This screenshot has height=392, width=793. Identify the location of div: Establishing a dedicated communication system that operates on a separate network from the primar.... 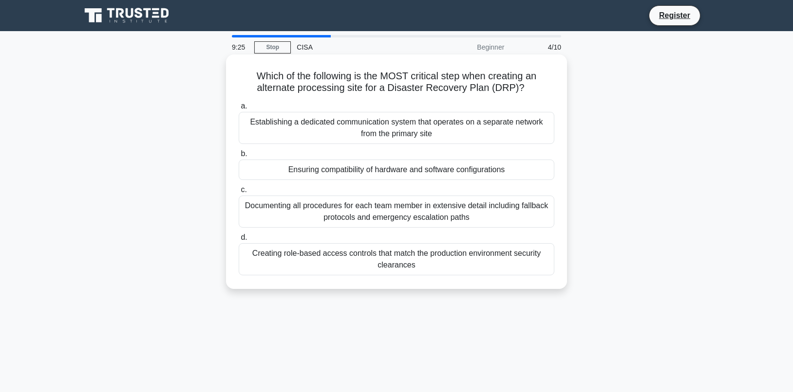
(396, 128).